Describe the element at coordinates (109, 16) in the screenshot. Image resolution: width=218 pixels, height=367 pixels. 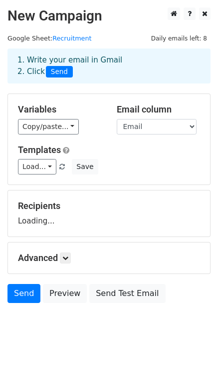
I see `h2: New Campaign` at that location.